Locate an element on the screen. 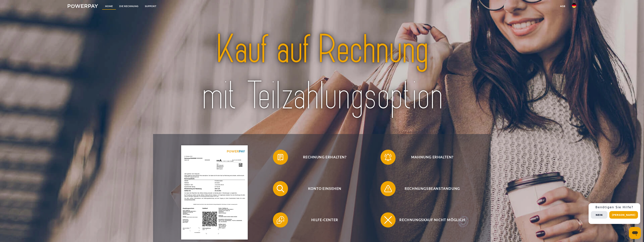  button: Rechnung erhalten? is located at coordinates (322, 157).